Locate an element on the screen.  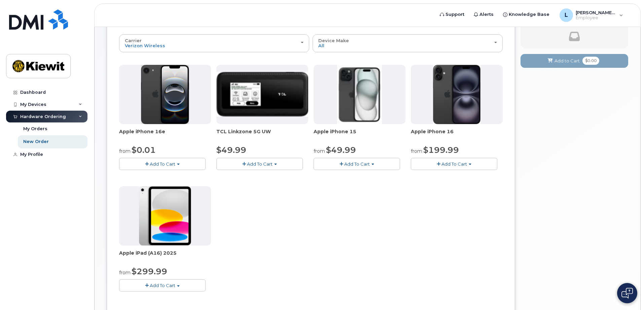
img: linkzone5g.png is located at coordinates (262, 94).